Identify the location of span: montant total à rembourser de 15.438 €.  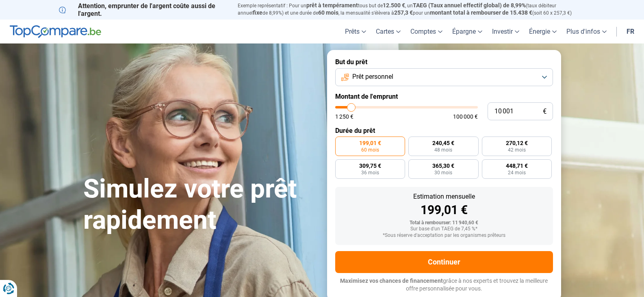
(481, 12).